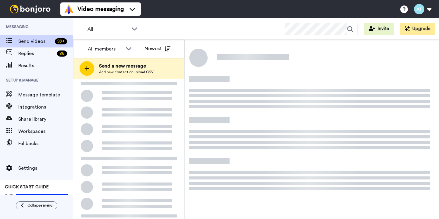 Image resolution: width=439 pixels, height=219 pixels. I want to click on span: Add new contact or upload CSV, so click(126, 72).